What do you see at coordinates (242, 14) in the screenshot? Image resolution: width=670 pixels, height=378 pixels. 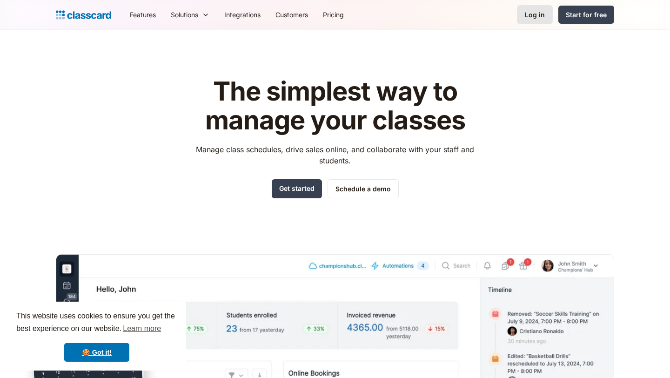 I see `a: Integrations` at bounding box center [242, 14].